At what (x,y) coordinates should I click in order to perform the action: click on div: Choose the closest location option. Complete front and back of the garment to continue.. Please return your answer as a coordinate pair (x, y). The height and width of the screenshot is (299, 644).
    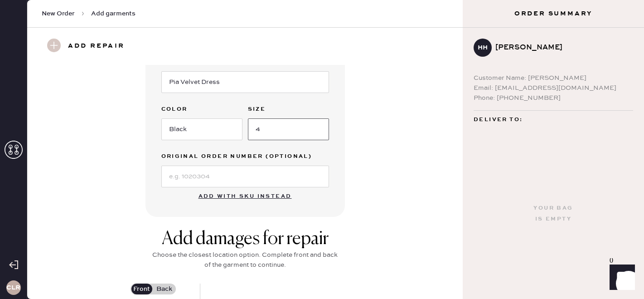
    Looking at the image, I should click on (245, 260).